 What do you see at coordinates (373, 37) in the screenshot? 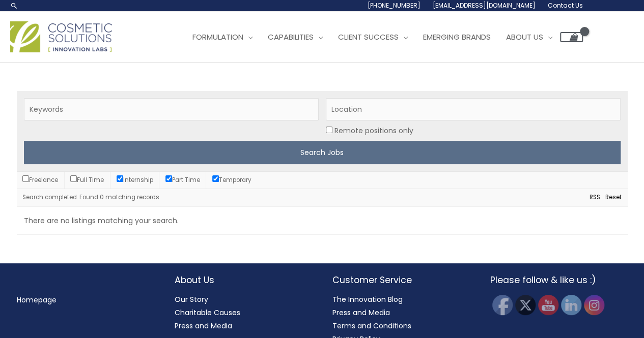
I see `a: Client Success` at bounding box center [373, 37].